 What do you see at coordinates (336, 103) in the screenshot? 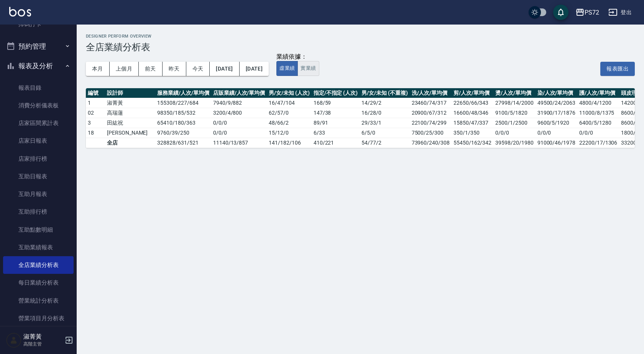
I see `td: 168 / 59` at bounding box center [336, 103].